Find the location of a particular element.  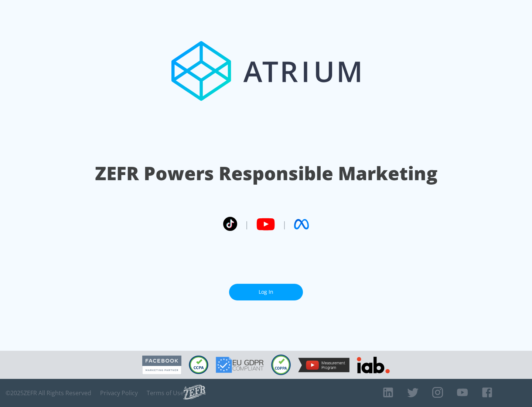

h1: ZEFR Powers Responsible Marketing is located at coordinates (266, 173).